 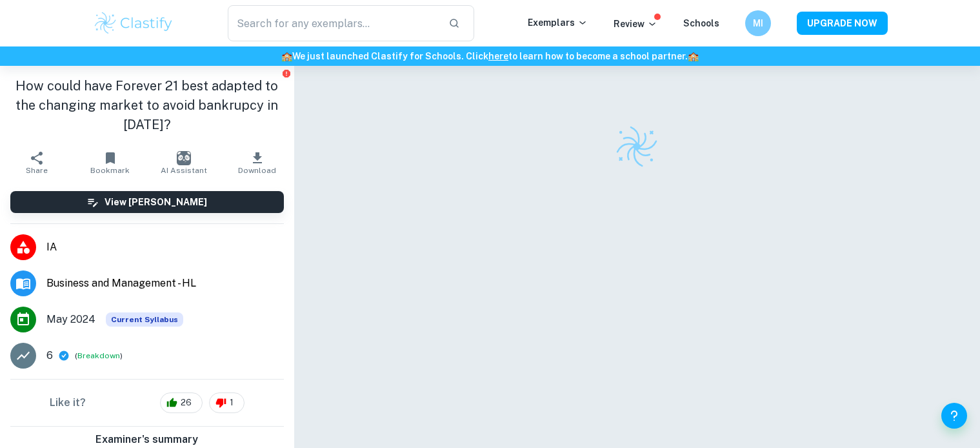 I want to click on span: Download, so click(x=256, y=170).